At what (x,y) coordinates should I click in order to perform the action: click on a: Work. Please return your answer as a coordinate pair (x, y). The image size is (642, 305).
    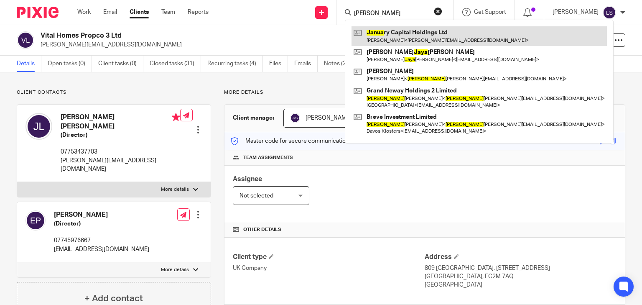
    Looking at the image, I should click on (84, 12).